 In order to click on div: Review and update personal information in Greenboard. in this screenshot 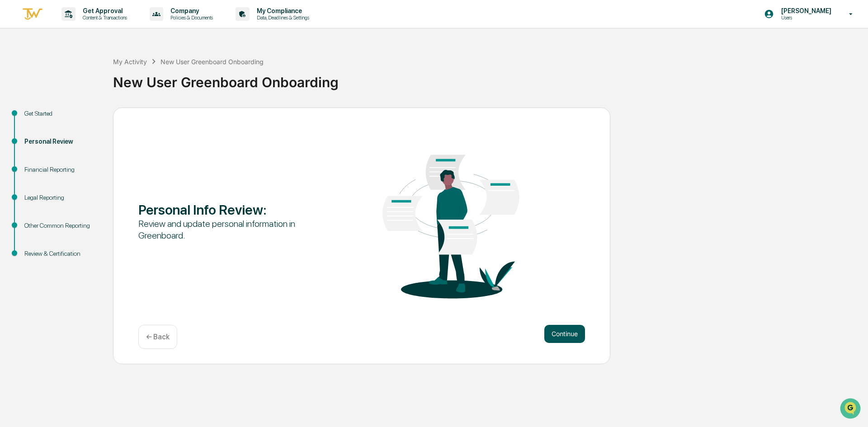, I will do `click(227, 229)`.